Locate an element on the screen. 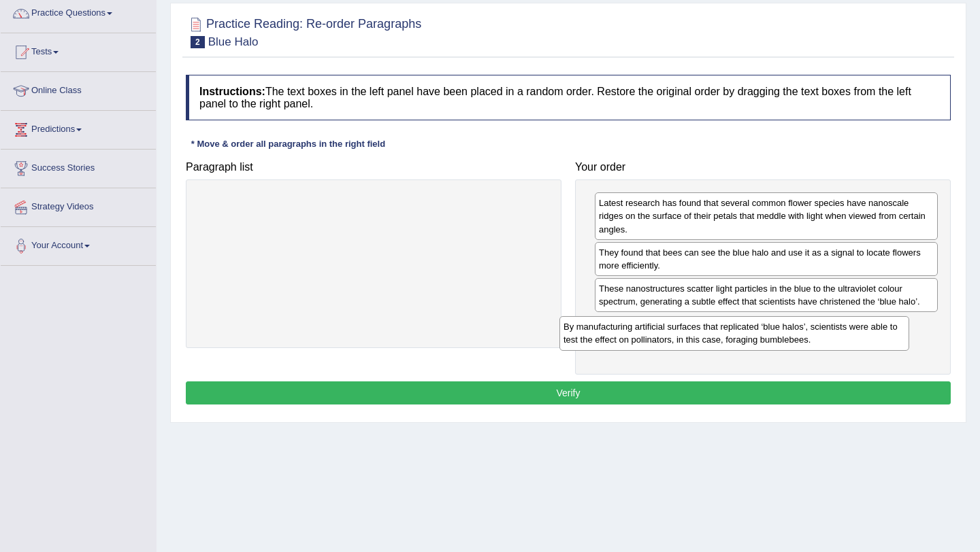 This screenshot has height=552, width=980. a: Tests is located at coordinates (78, 50).